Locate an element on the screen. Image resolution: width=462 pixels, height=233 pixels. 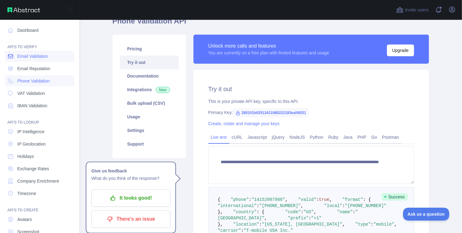
span: Email Reputation is located at coordinates (34, 69).